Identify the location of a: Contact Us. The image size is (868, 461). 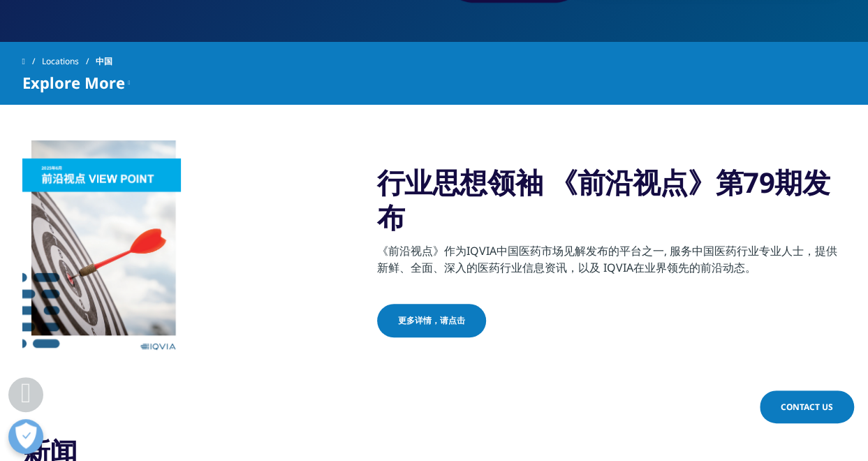
(807, 407).